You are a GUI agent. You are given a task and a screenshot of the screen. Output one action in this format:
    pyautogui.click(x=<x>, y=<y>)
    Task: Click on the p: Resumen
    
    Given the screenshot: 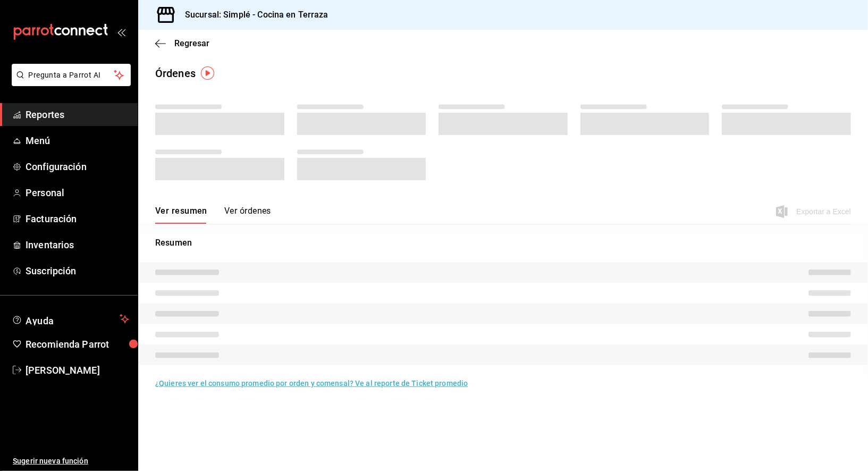 What is the action you would take?
    pyautogui.click(x=503, y=243)
    